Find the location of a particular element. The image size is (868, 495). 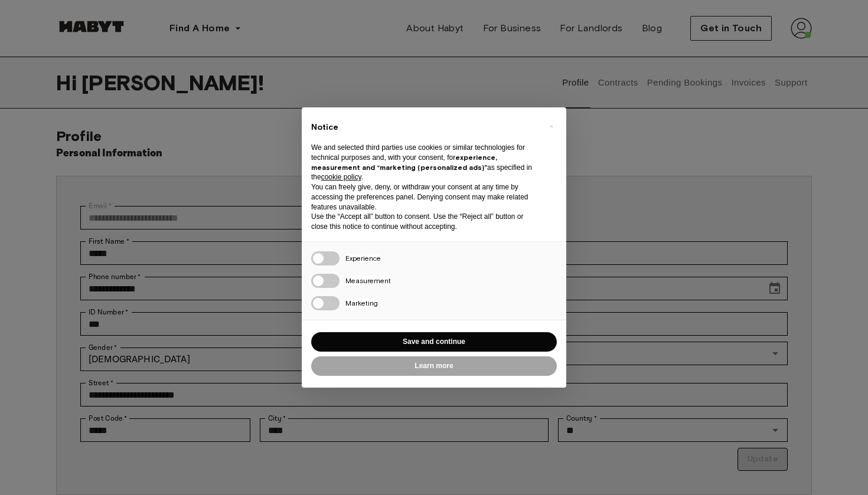

h2: Notice is located at coordinates (425, 127).